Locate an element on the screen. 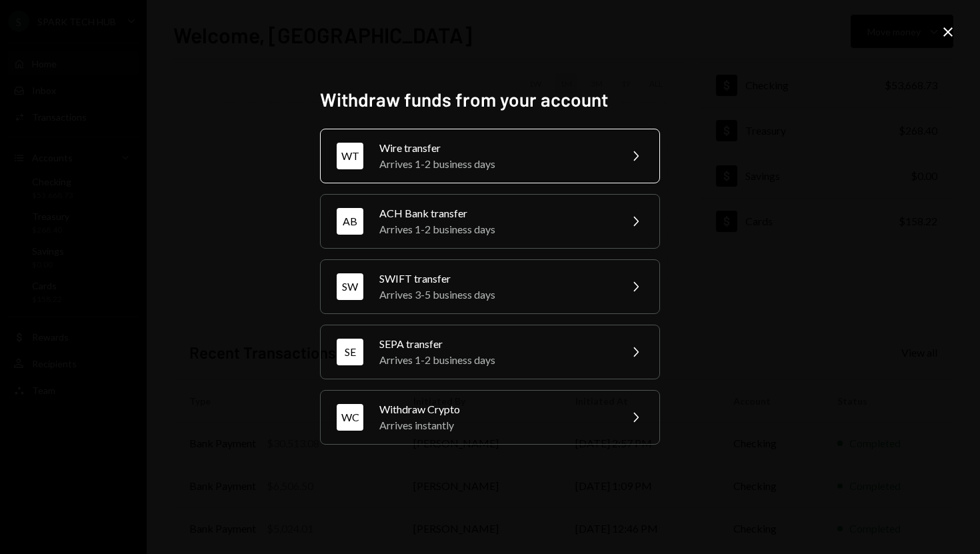 The height and width of the screenshot is (554, 980). div: Arrives 3-5 business days is located at coordinates (495, 295).